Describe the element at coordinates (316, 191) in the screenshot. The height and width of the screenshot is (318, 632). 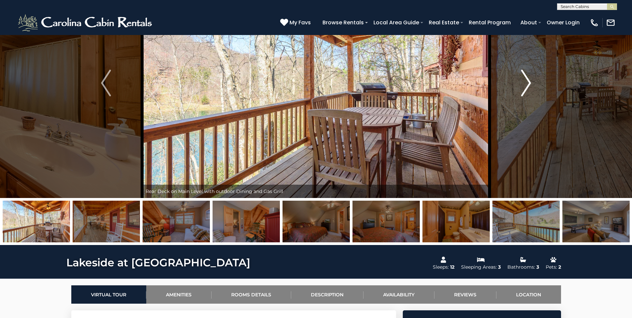
I see `div: Rear Deck on Main Level with outdoor Dining and Gas Grill` at that location.